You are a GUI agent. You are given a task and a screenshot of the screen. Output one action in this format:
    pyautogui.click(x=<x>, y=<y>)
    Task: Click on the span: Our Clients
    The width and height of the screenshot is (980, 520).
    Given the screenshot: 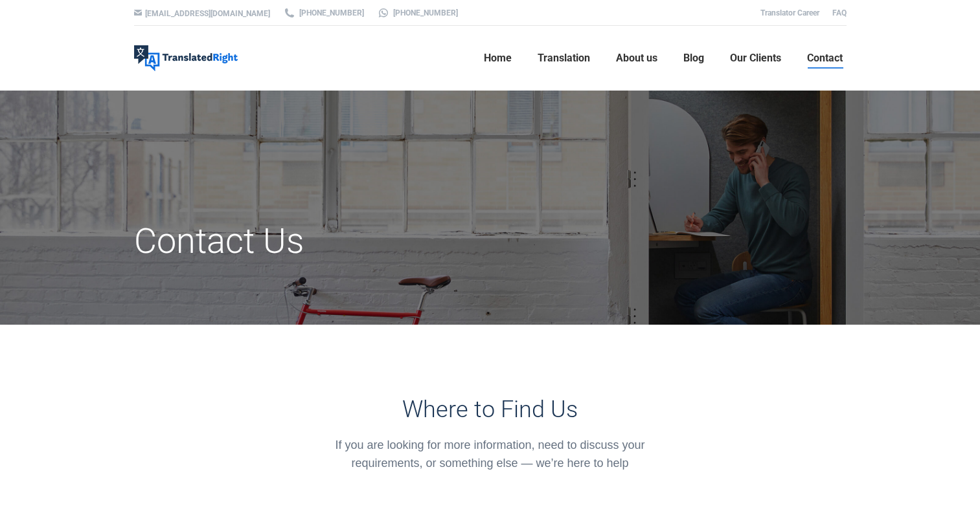 What is the action you would take?
    pyautogui.click(x=755, y=58)
    